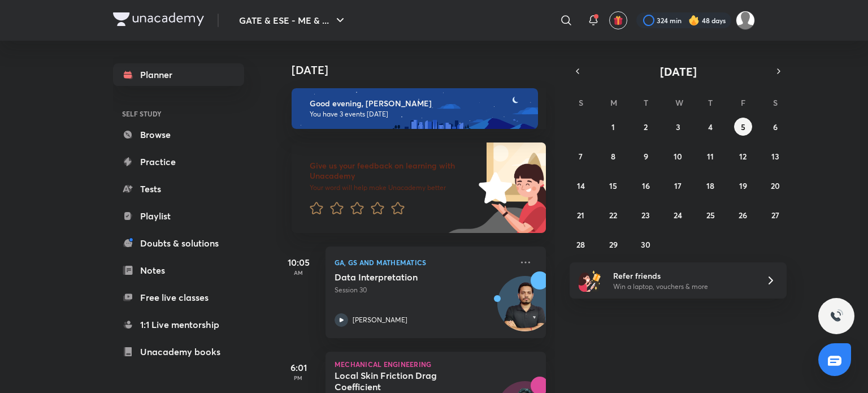  What do you see at coordinates (179, 161) in the screenshot?
I see `a: Practice` at bounding box center [179, 161].